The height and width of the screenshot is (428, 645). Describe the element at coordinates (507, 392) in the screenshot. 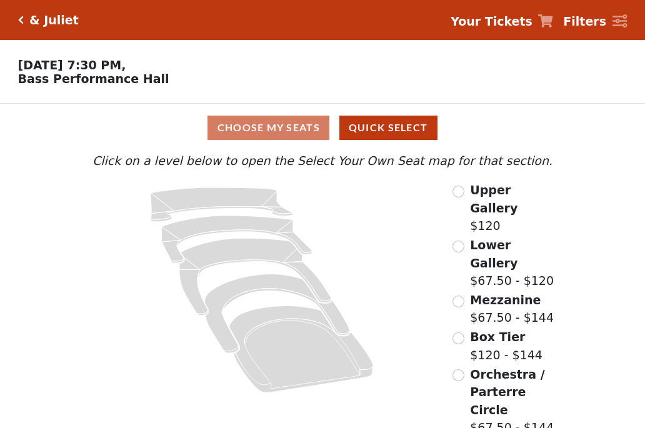

I see `span: Orchestra / Parterre Circle` at that location.